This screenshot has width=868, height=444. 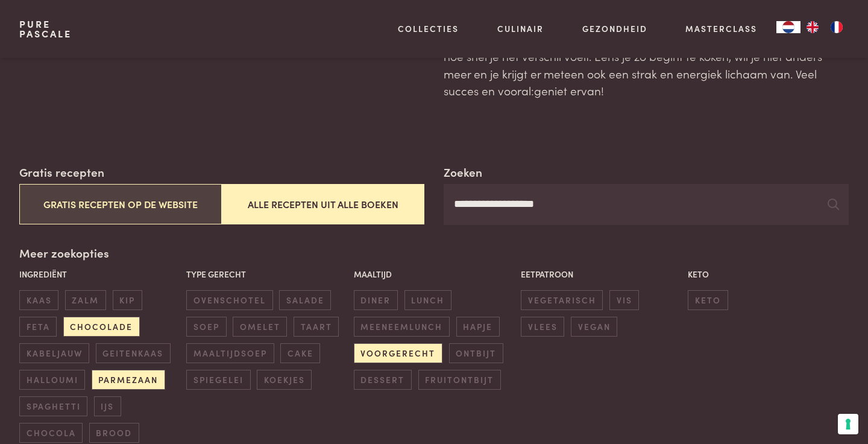 I want to click on span: salade, so click(x=305, y=299).